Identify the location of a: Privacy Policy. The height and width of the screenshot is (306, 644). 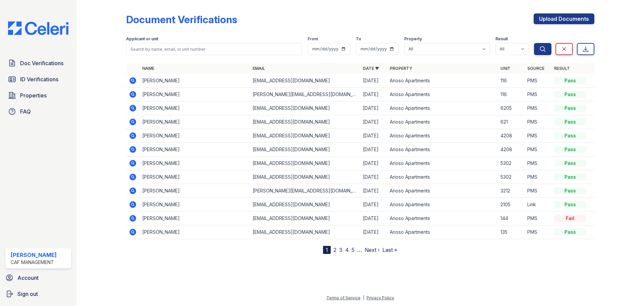
(380, 297).